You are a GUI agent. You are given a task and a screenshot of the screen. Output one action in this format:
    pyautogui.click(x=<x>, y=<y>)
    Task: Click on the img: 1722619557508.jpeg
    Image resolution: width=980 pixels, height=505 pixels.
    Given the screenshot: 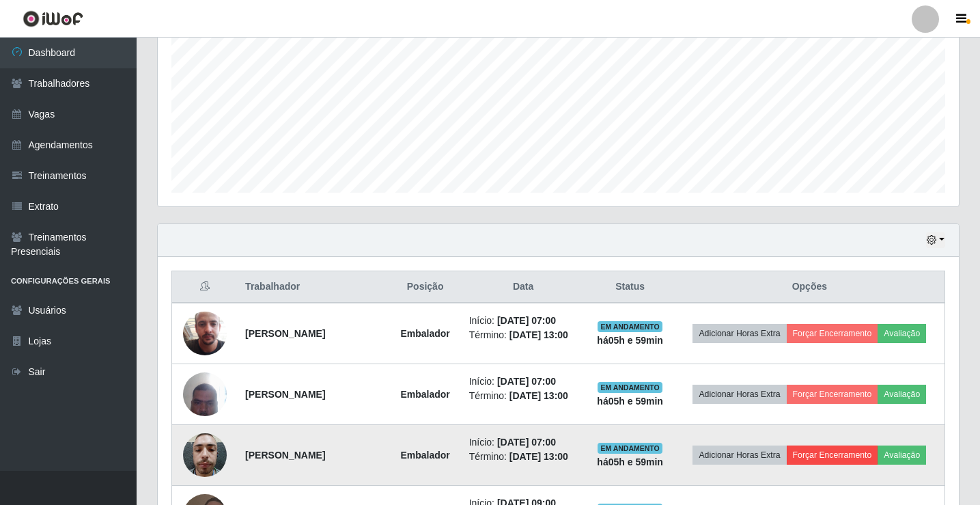 What is the action you would take?
    pyautogui.click(x=205, y=394)
    